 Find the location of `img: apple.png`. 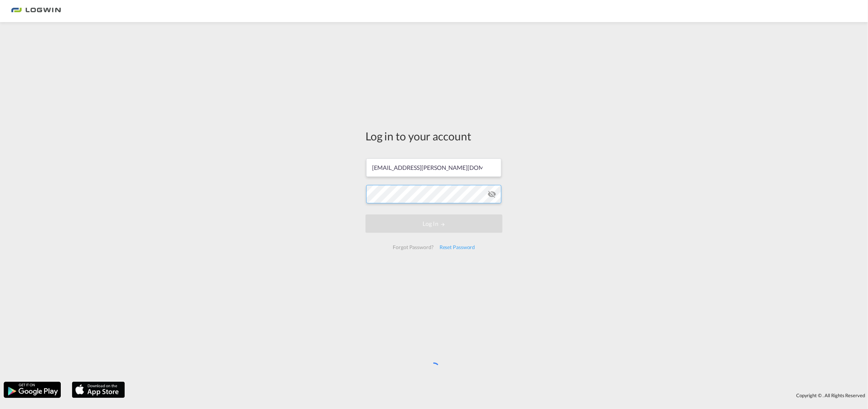

img: apple.png is located at coordinates (98, 390).